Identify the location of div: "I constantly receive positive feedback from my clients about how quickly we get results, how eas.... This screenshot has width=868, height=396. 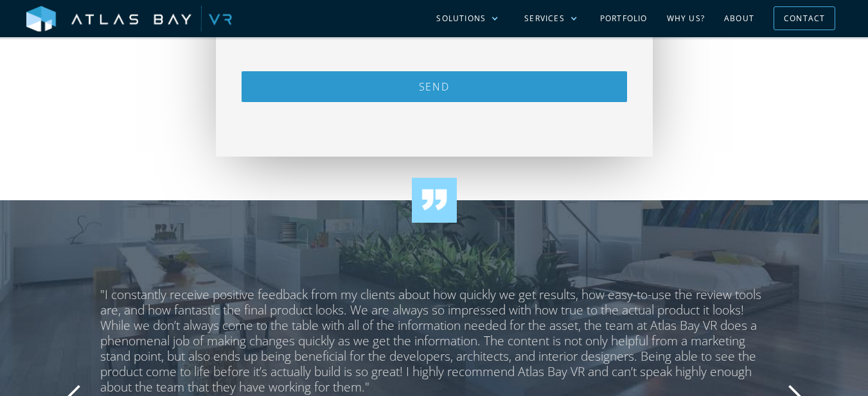
(434, 341).